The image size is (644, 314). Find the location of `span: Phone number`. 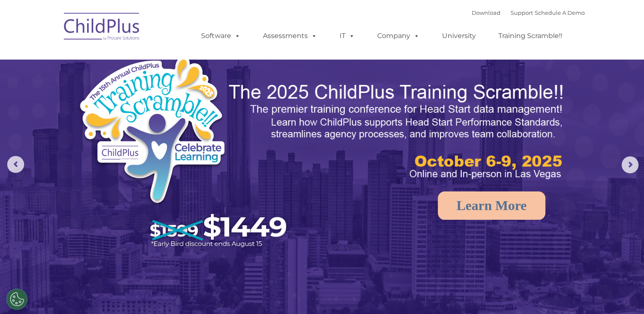

span: Phone number is located at coordinates (135, 93).